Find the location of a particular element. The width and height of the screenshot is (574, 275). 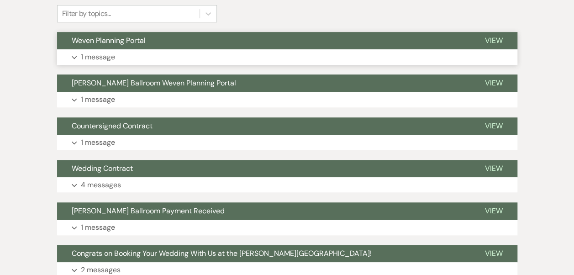

button: 4 messages is located at coordinates (287, 185).